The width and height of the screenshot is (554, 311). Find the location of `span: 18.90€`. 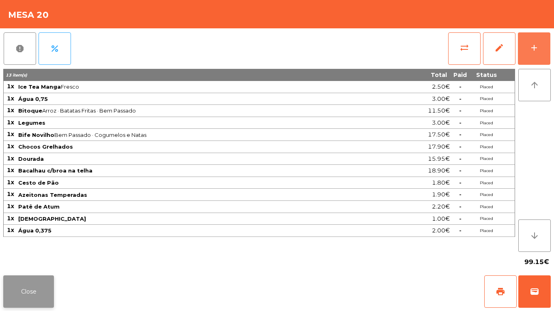

span: 18.90€ is located at coordinates (439, 171).